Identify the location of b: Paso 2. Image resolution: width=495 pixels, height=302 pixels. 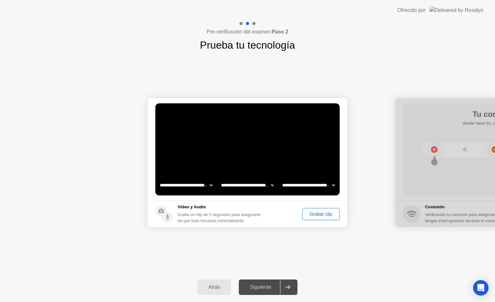
(280, 32).